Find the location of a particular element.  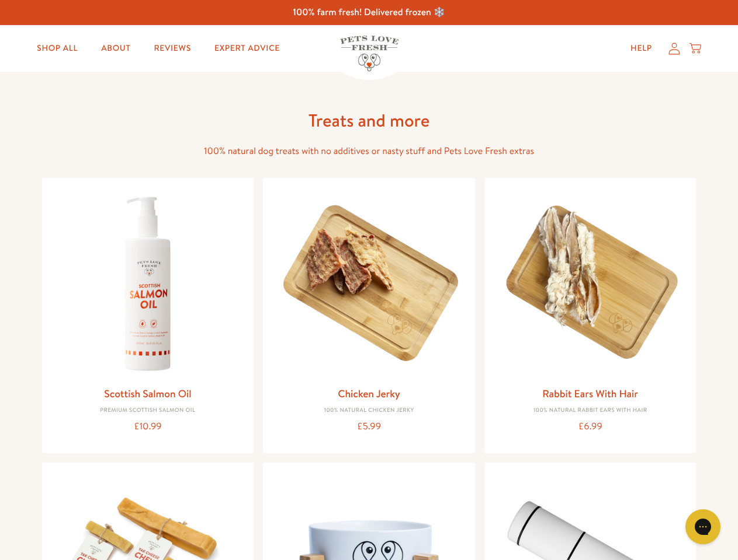

a: Expert Advice is located at coordinates (247, 49).